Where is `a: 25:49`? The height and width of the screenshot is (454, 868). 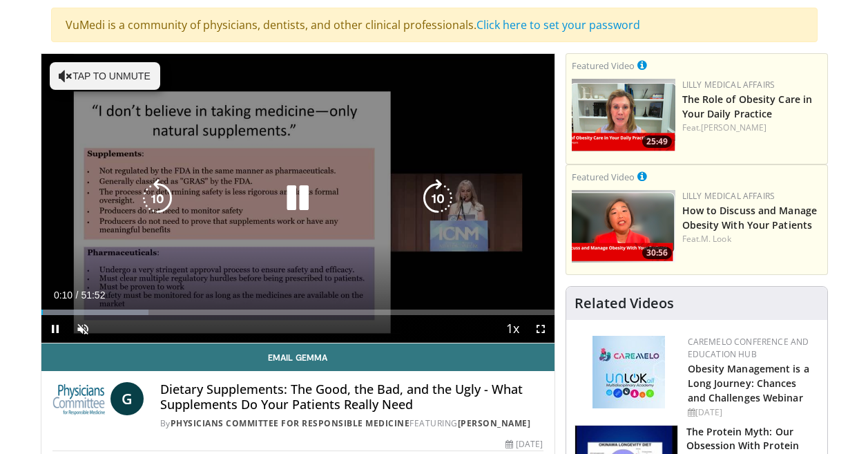
a: 25:49 is located at coordinates (623, 115).